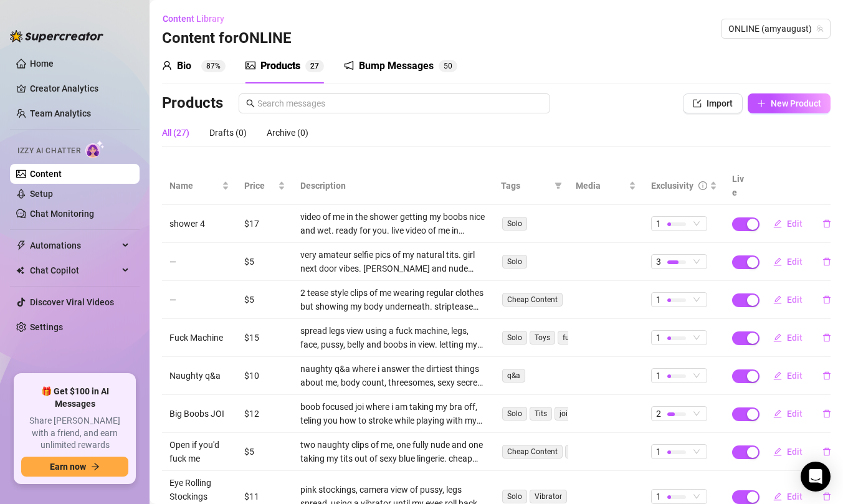 Image resolution: width=843 pixels, height=504 pixels. I want to click on h3: Content for ONLINE, so click(227, 38).